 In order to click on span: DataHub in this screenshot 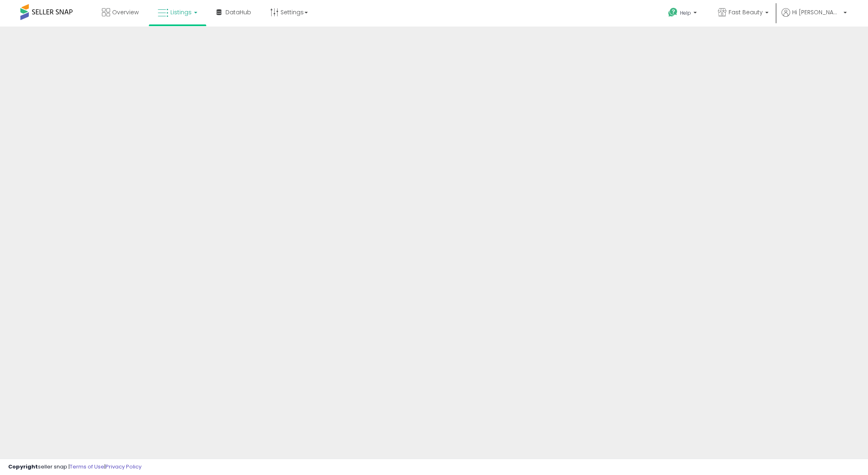, I will do `click(238, 12)`.